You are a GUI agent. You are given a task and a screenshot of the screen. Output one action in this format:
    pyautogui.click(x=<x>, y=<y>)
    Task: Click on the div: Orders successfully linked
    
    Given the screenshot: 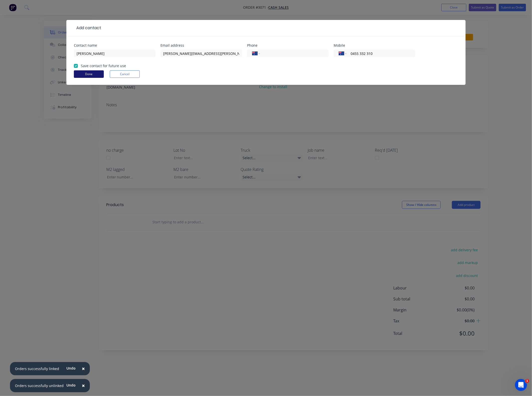 What is the action you would take?
    pyautogui.click(x=37, y=369)
    